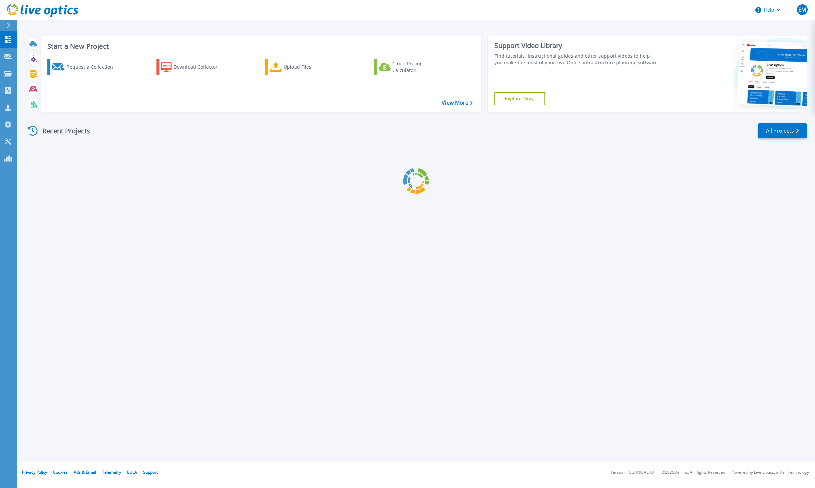  I want to click on span: EM, so click(802, 10).